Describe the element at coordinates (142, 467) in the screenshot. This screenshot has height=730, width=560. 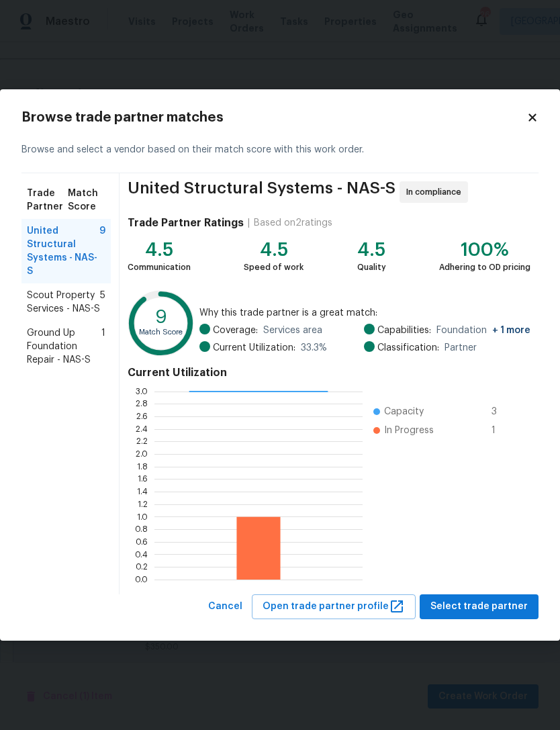
I see `text: 1.8` at that location.